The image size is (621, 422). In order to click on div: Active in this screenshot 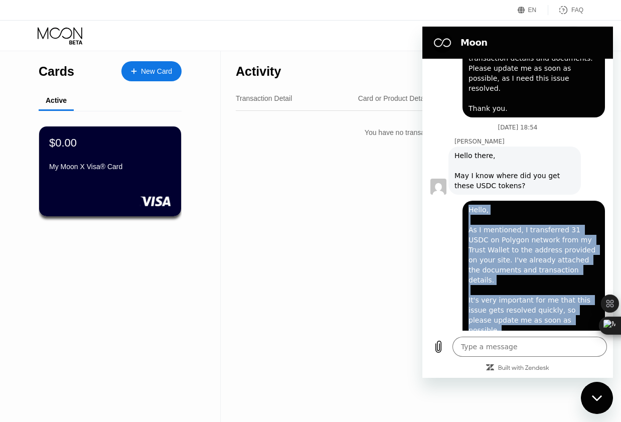, I will do `click(56, 100)`.